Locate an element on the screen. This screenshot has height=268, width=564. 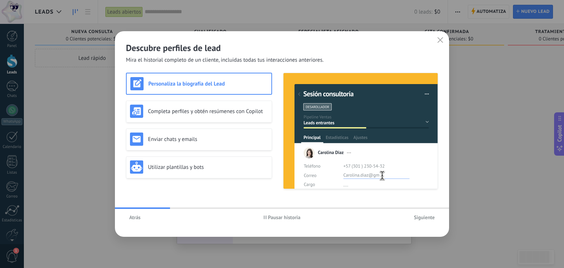
h3: Personaliza la biografía del Lead is located at coordinates (208, 84).